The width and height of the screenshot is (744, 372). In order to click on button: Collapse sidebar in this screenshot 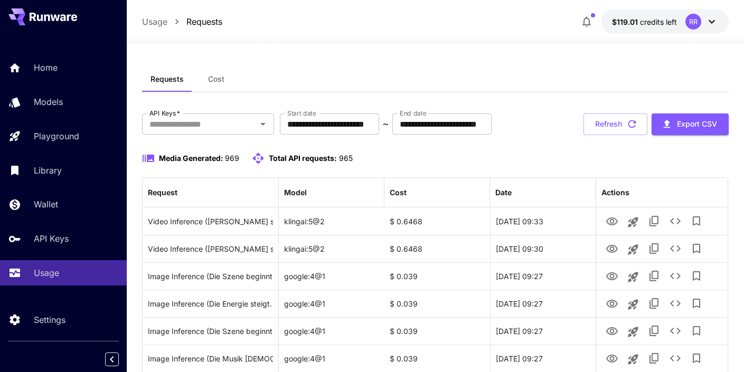, I will do `click(112, 360)`.